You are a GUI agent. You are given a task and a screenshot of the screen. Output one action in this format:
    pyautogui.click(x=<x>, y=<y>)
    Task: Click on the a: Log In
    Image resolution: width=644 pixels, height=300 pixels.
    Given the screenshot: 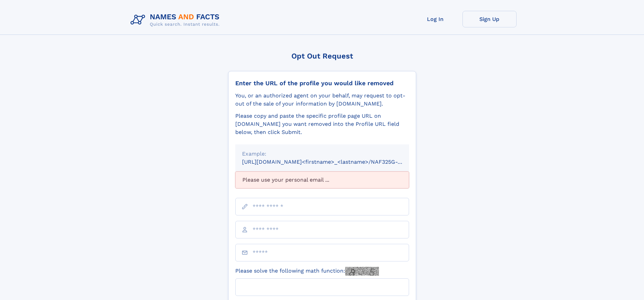 What is the action you would take?
    pyautogui.click(x=436, y=19)
    